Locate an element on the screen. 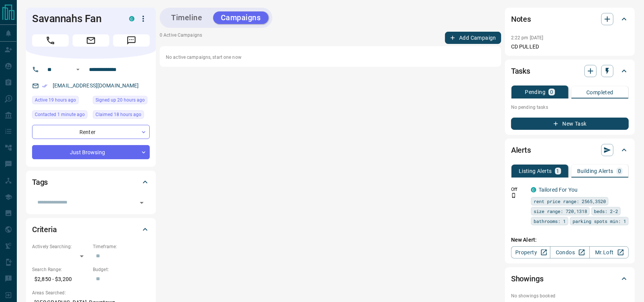 The image size is (644, 302). span: beds: 2-2 is located at coordinates (606, 211).